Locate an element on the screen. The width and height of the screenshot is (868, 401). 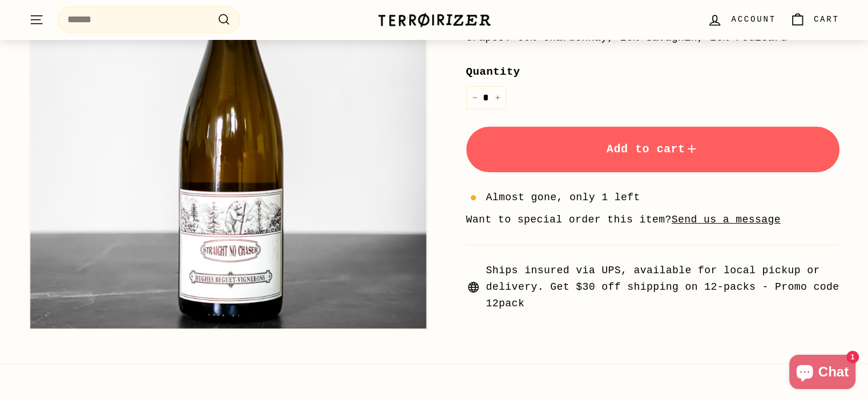
li: Want to special order this item? is located at coordinates (652, 220).